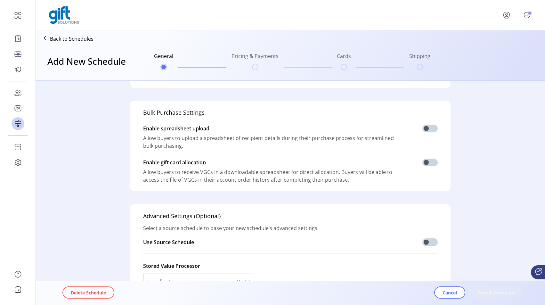  What do you see at coordinates (72, 39) in the screenshot?
I see `p: Back to Schedules` at bounding box center [72, 39].